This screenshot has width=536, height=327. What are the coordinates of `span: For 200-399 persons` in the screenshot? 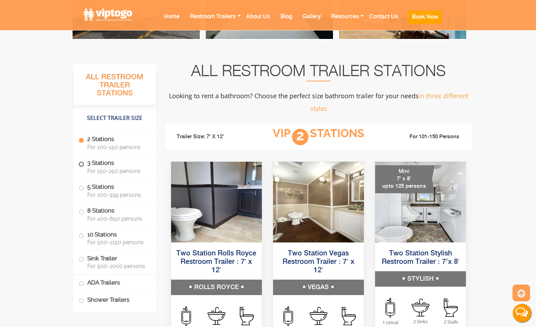 It's located at (117, 194).